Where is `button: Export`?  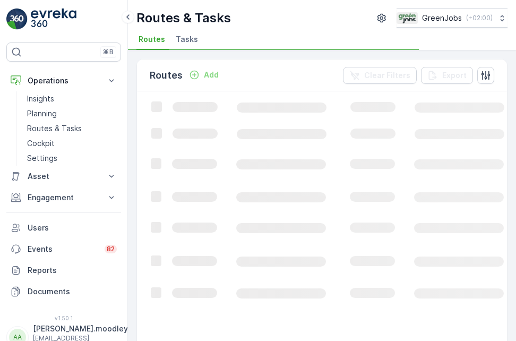 button: Export is located at coordinates (447, 75).